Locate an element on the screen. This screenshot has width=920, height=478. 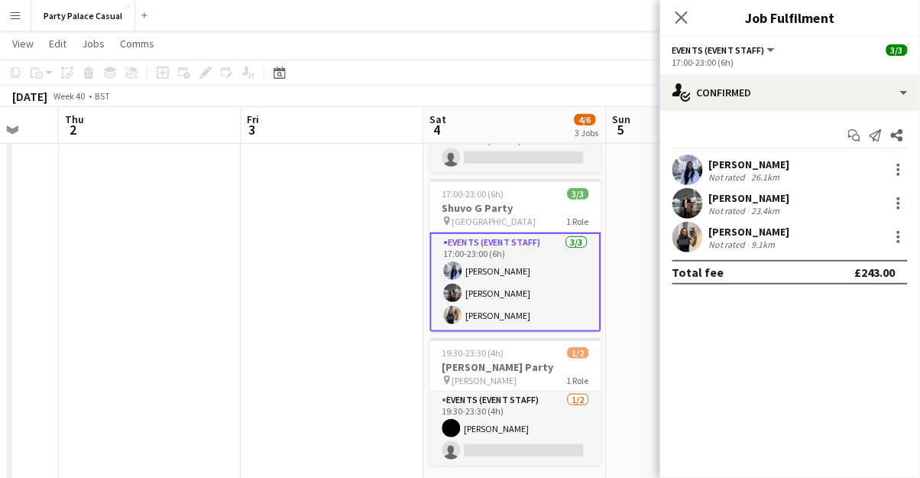
button: Party Palace Casual is located at coordinates (83, 15).